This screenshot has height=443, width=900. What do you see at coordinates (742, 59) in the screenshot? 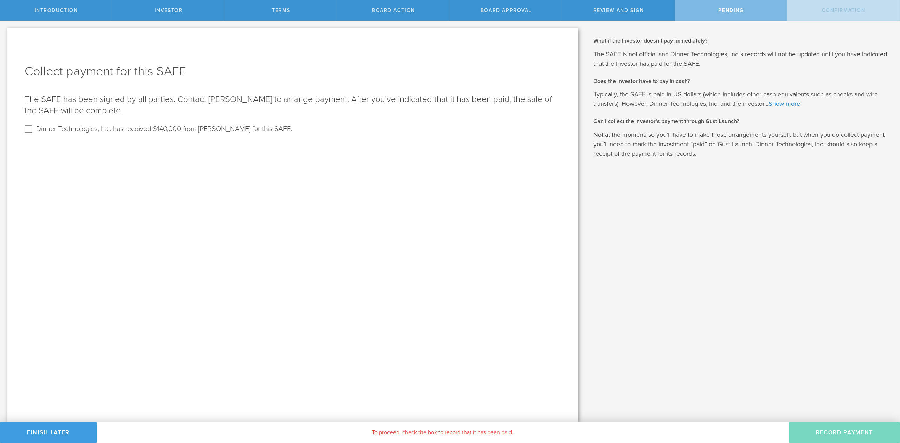
I see `p: The SAFE is not official and Dinner Technologies, Inc.’s records will not be updated until you ha...` at bounding box center [742, 59].